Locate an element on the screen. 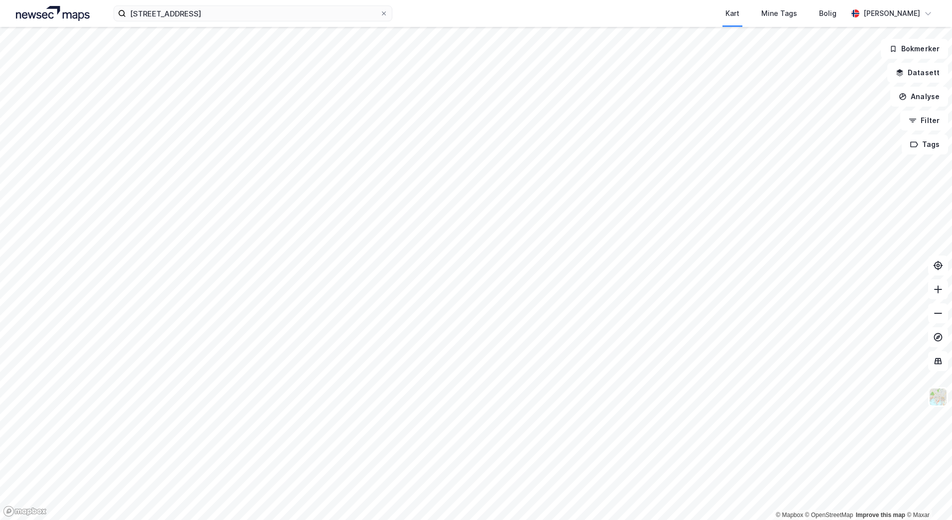 The height and width of the screenshot is (520, 952). button: Tags is located at coordinates (924, 144).